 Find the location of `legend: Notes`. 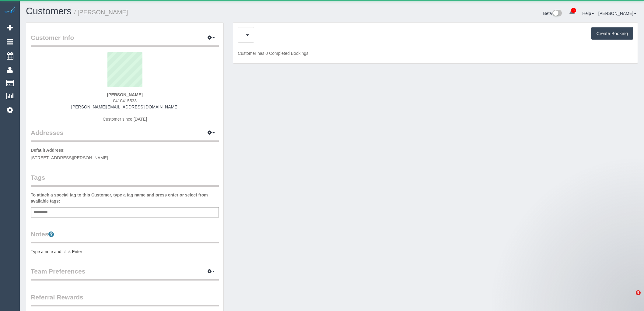

legend: Notes is located at coordinates (124, 236).